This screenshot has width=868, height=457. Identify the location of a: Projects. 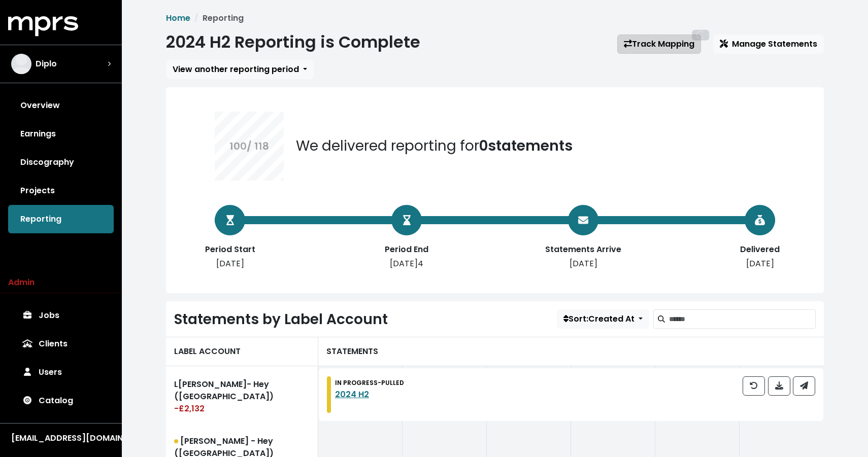
(61, 191).